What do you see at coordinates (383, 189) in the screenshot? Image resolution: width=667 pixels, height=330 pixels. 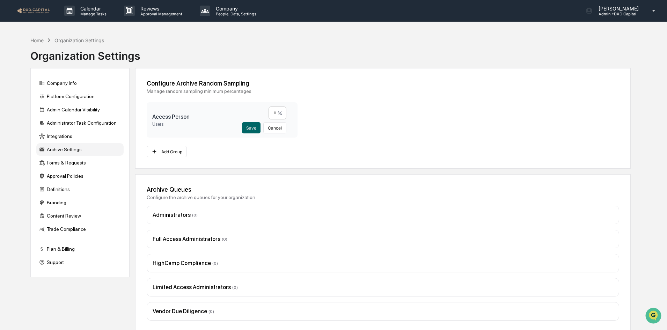 I see `div: Archive Queues` at bounding box center [383, 189].